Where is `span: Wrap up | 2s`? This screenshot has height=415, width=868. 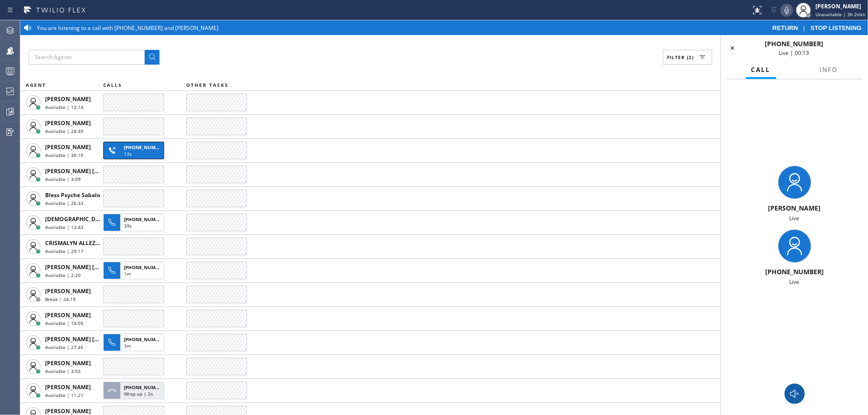
span: Wrap up | 2s is located at coordinates (138, 394).